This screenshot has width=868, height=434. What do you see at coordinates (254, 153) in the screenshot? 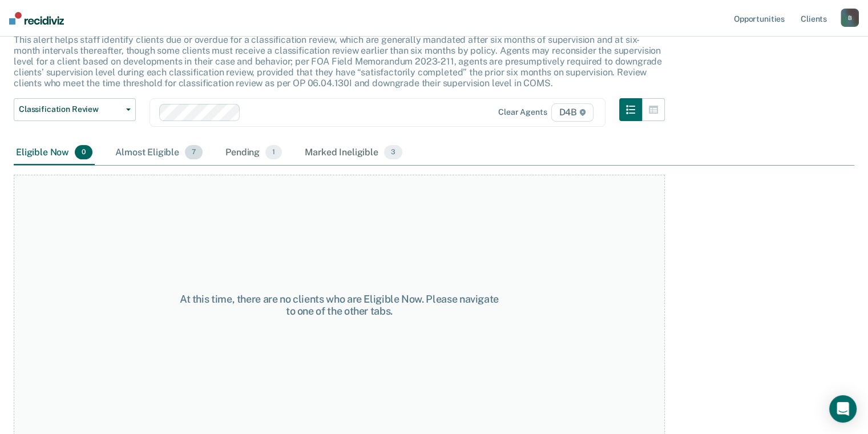
I see `div: Pending1` at bounding box center [254, 153].